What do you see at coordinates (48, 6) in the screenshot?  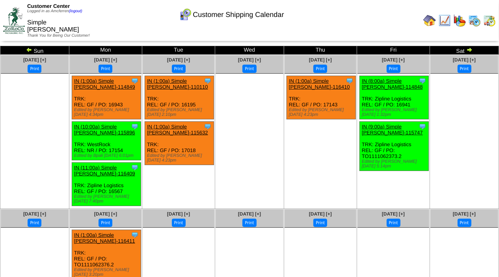 I see `span: Customer Center` at bounding box center [48, 6].